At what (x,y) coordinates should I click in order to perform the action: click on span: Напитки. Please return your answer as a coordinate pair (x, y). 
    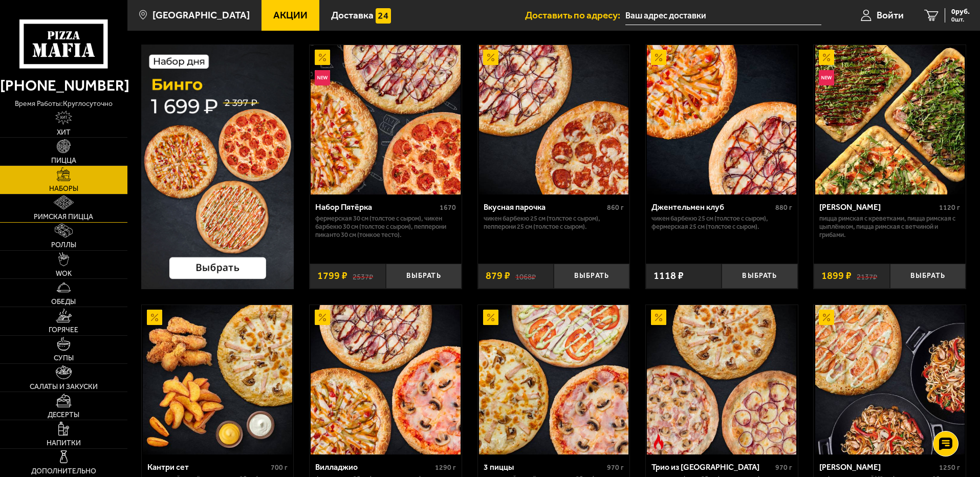
    Looking at the image, I should click on (63, 443).